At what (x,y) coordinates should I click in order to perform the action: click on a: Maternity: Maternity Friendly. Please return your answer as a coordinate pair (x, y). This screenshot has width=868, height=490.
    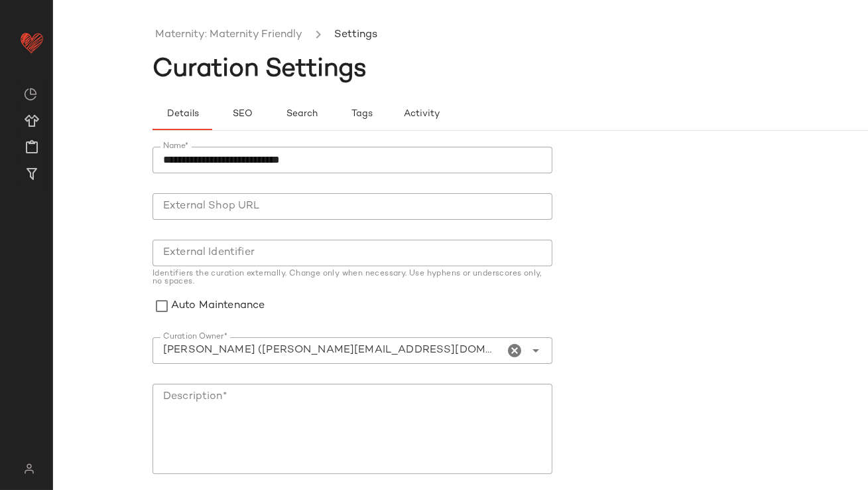
    Looking at the image, I should click on (229, 35).